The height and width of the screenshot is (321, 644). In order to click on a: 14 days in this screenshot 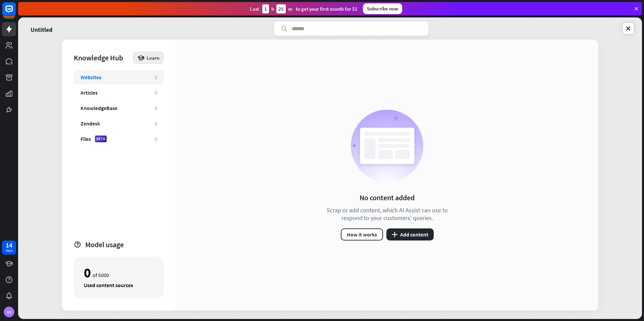, I will do `click(9, 247)`.